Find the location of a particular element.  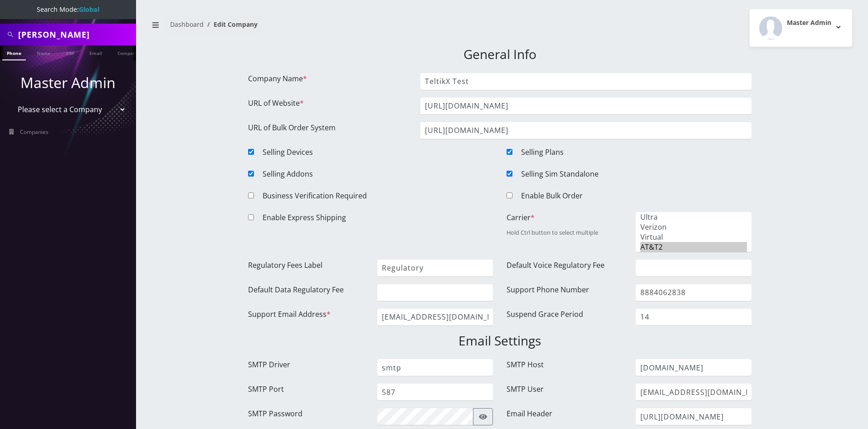

label: Business Verification Required is located at coordinates (315, 195).